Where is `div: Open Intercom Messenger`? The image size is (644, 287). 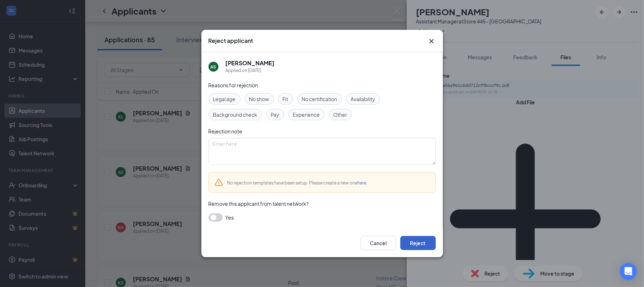 div: Open Intercom Messenger is located at coordinates (628, 271).